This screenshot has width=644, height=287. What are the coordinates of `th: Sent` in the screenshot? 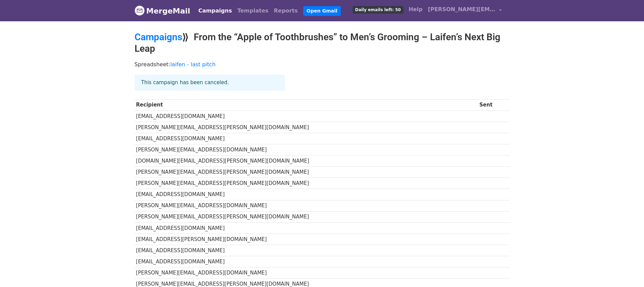 It's located at (493, 105).